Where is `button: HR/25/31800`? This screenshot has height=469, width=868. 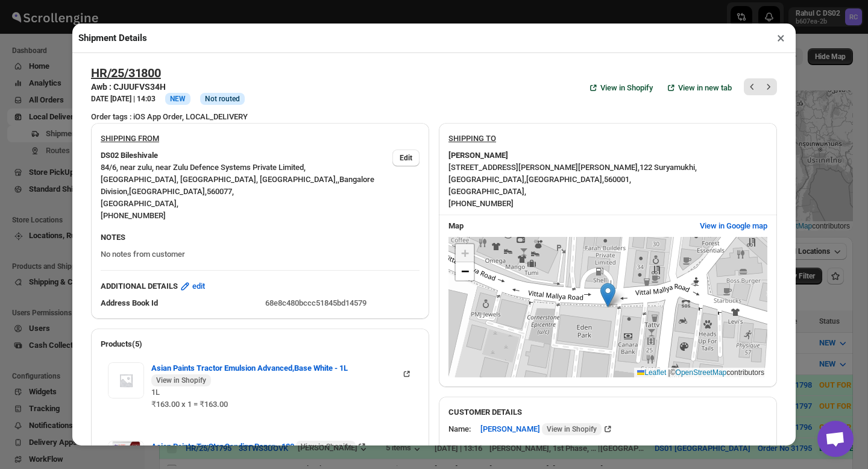 button: HR/25/31800 is located at coordinates (126, 73).